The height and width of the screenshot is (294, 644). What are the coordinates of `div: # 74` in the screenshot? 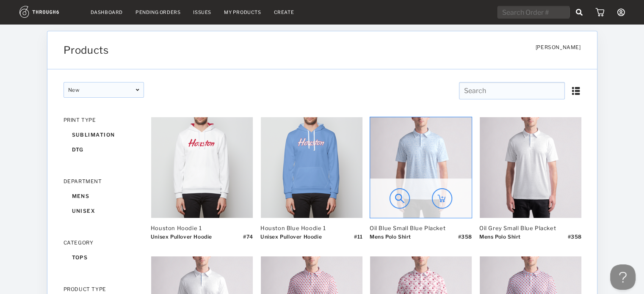 It's located at (248, 240).